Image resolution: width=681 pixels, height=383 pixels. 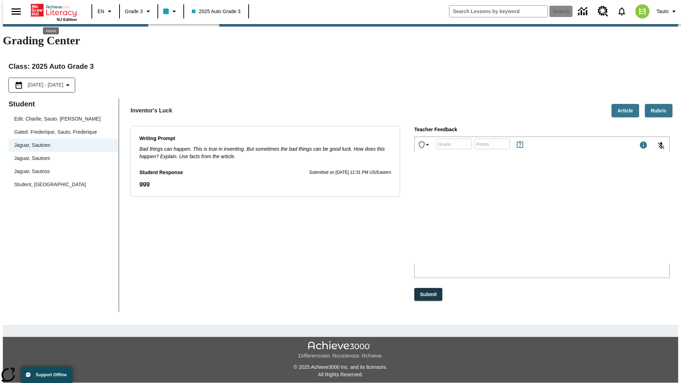 What do you see at coordinates (583, 11) in the screenshot?
I see `a: Data Center` at bounding box center [583, 11].